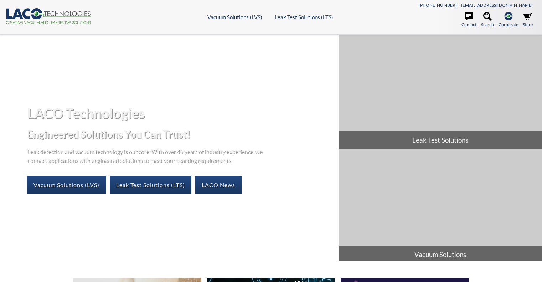  I want to click on a: Search, so click(488, 20).